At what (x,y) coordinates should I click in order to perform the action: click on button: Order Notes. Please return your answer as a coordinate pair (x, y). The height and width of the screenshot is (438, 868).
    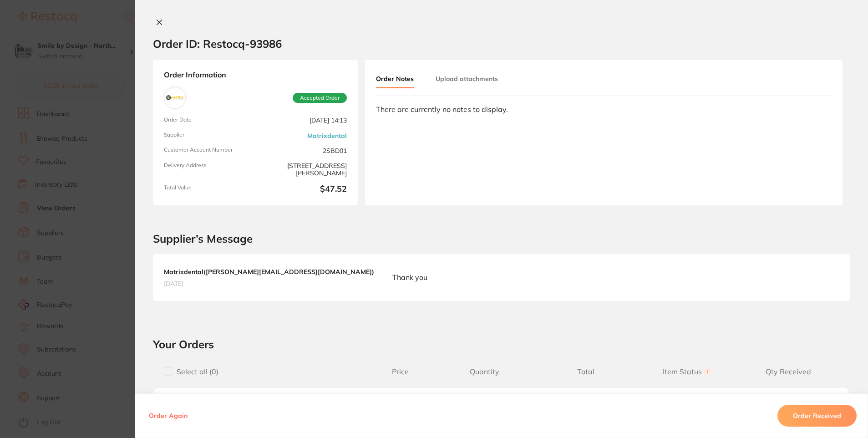
    Looking at the image, I should click on (394, 79).